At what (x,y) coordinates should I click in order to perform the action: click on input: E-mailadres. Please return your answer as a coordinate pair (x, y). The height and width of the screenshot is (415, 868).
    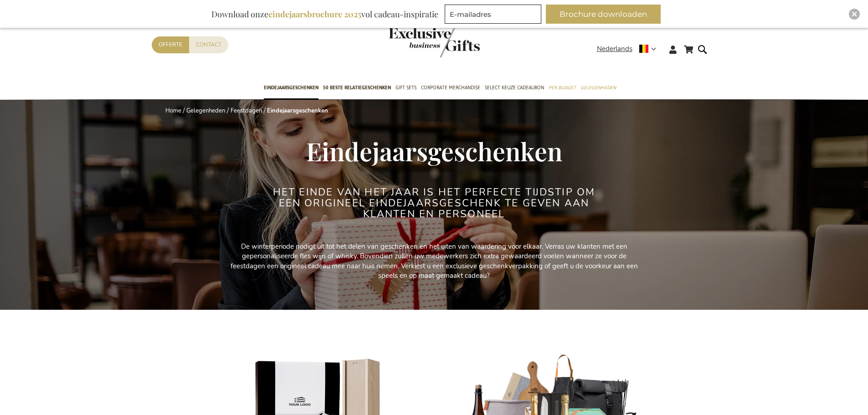
    Looking at the image, I should click on (493, 14).